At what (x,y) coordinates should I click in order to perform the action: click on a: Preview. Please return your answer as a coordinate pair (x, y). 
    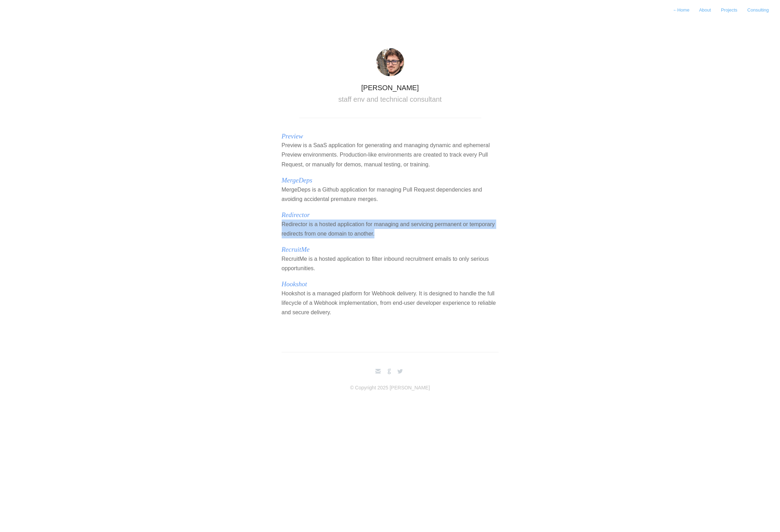
    Looking at the image, I should click on (292, 136).